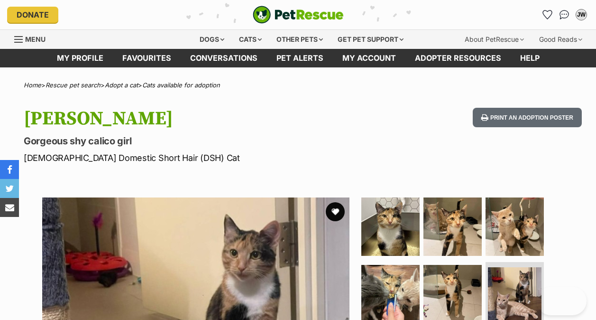 This screenshot has width=596, height=320. I want to click on a: PetRescue, so click(298, 15).